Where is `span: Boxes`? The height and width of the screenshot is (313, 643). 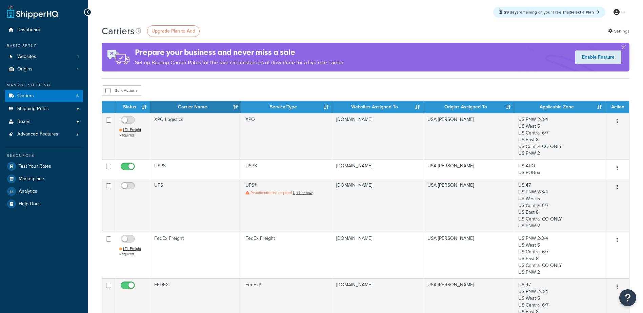
span: Boxes is located at coordinates (24, 122).